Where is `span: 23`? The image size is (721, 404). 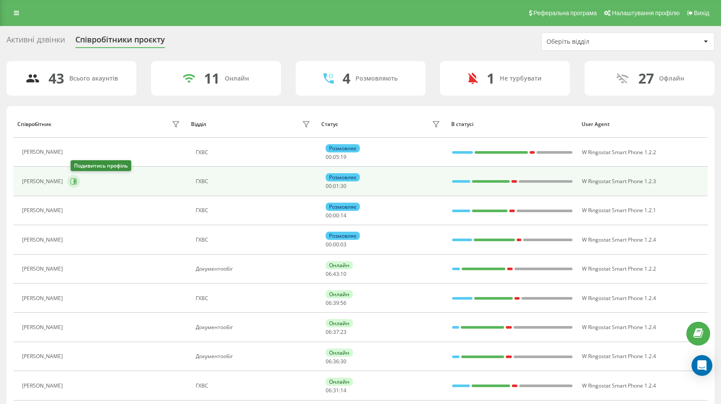
span: 23 is located at coordinates (343, 332).